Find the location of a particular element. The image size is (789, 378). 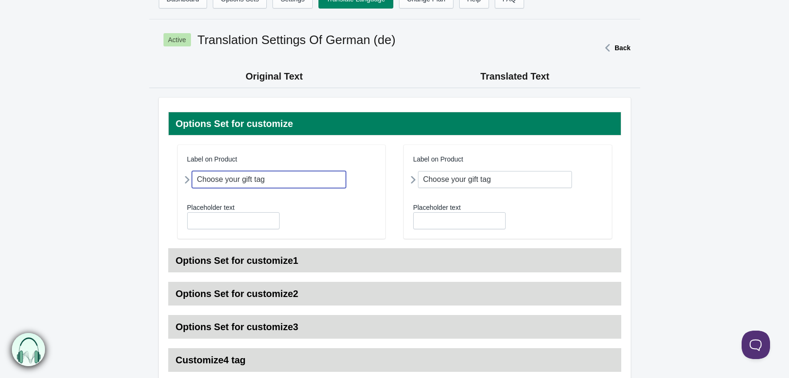

p: Active is located at coordinates (177, 40).